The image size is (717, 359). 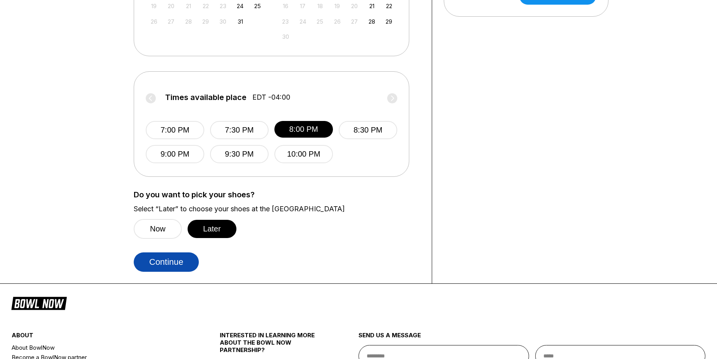 I want to click on div: Not available Wednesday, November 19th, 2025, so click(x=337, y=6).